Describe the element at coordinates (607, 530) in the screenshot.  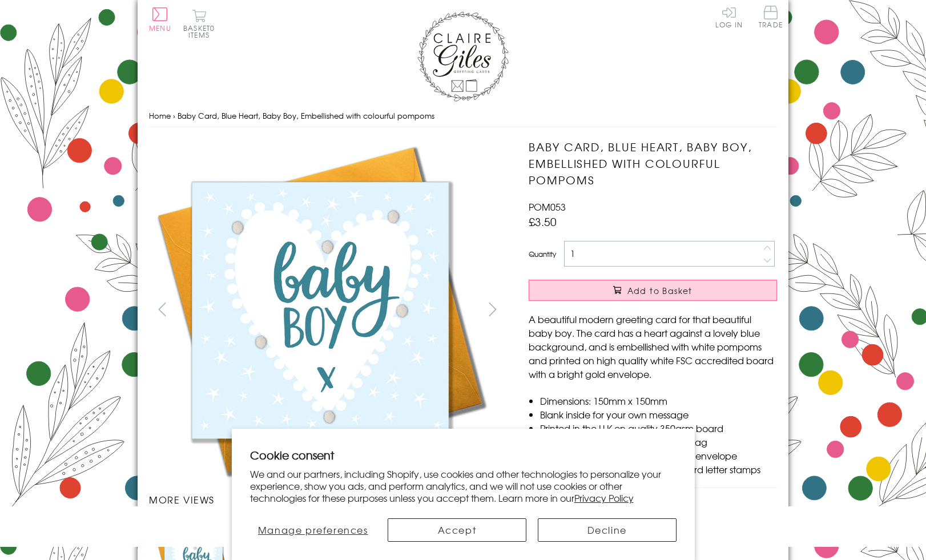
I see `button: Decline` at that location.